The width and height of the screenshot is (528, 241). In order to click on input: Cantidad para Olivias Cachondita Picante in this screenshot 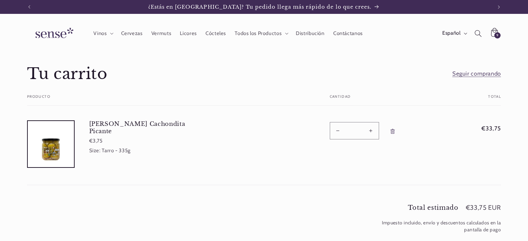, I will do `click(354, 130)`.